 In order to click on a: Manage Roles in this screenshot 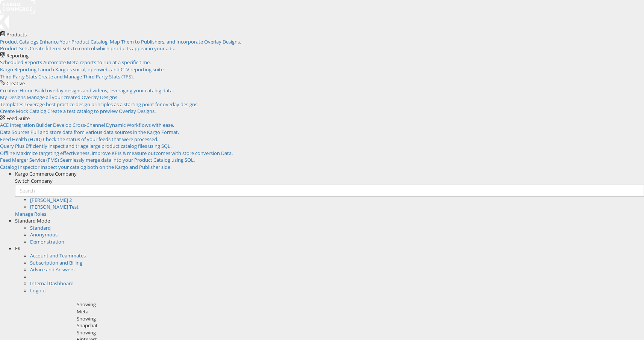, I will do `click(30, 214)`.